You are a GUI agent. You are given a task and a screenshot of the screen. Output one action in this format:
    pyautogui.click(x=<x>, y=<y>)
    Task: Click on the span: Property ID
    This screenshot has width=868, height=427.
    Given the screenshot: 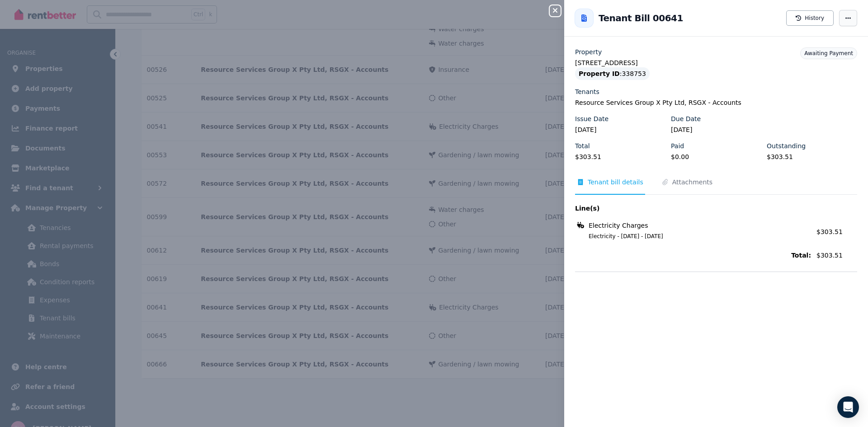 What is the action you would take?
    pyautogui.click(x=599, y=74)
    